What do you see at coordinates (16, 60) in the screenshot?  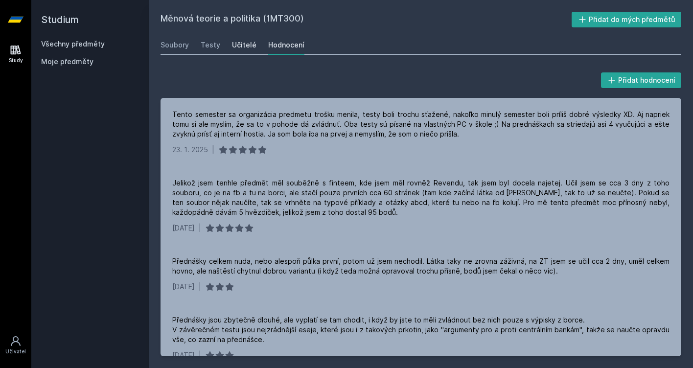 I see `div: Study` at bounding box center [16, 60].